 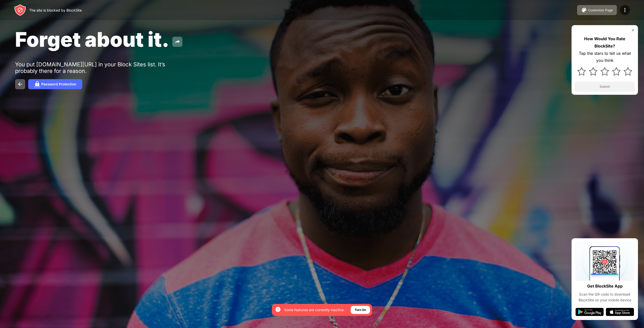 What do you see at coordinates (38, 84) in the screenshot?
I see `img: password.svg` at bounding box center [38, 84].